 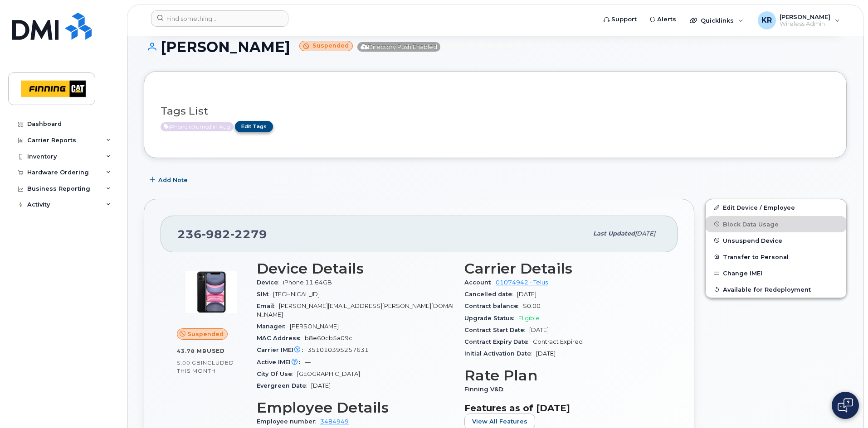 I want to click on button: Add Note, so click(x=169, y=180).